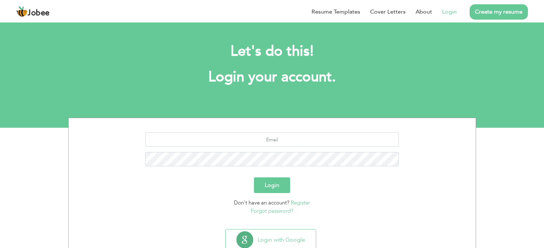 The height and width of the screenshot is (248, 544). What do you see at coordinates (300, 203) in the screenshot?
I see `a: Register` at bounding box center [300, 203].